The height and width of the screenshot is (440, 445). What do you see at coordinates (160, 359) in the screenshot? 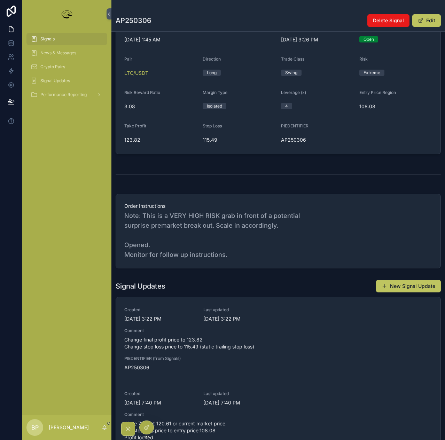
I see `span: PIEDENTIFIER (from Signals)` at bounding box center [160, 359].